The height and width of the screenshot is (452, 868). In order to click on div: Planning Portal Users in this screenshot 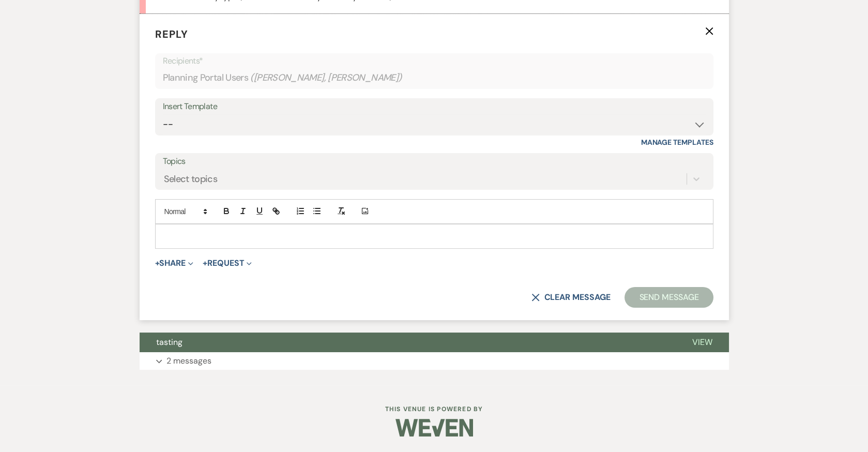, I will do `click(434, 78)`.